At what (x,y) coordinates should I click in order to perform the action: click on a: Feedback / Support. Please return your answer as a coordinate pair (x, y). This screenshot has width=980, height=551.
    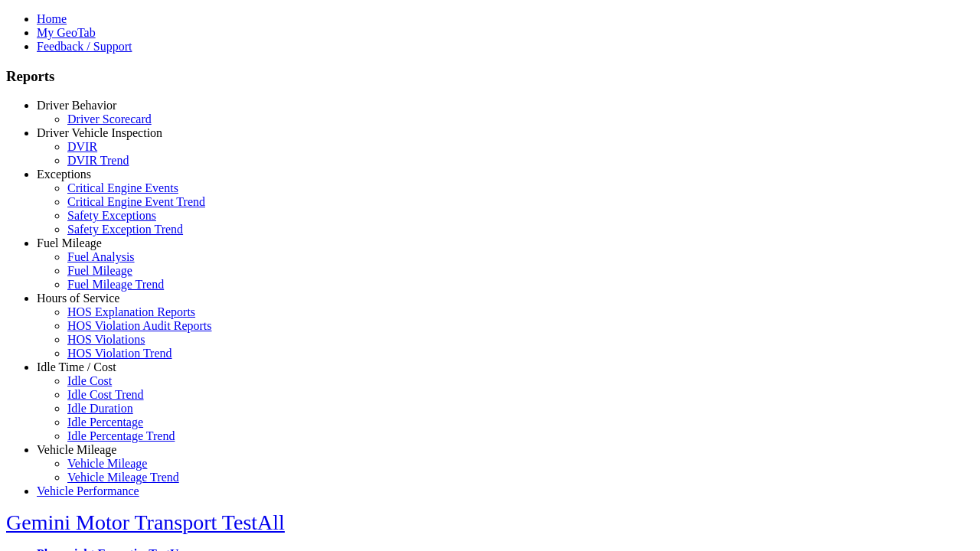
    Looking at the image, I should click on (85, 46).